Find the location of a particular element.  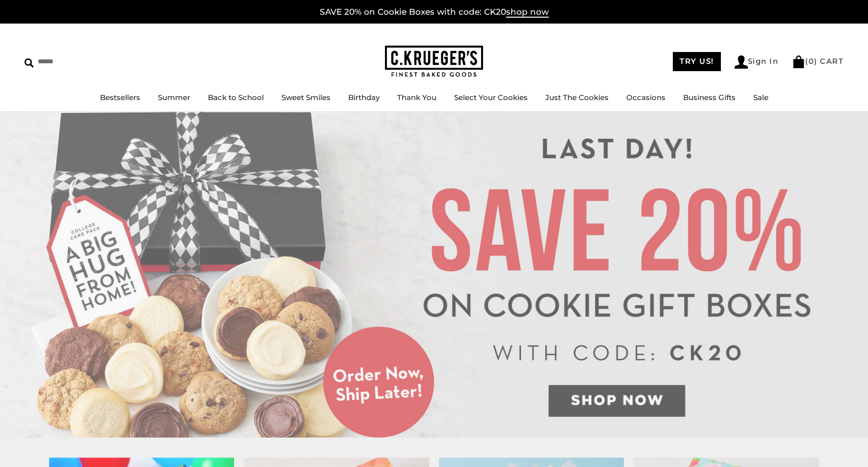

img: Search is located at coordinates (29, 63).